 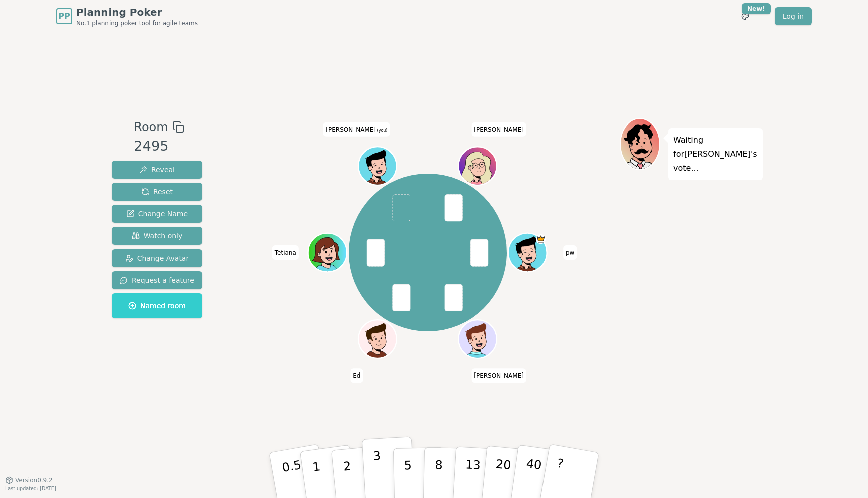 What do you see at coordinates (157, 214) in the screenshot?
I see `span: Change Name` at bounding box center [157, 214].